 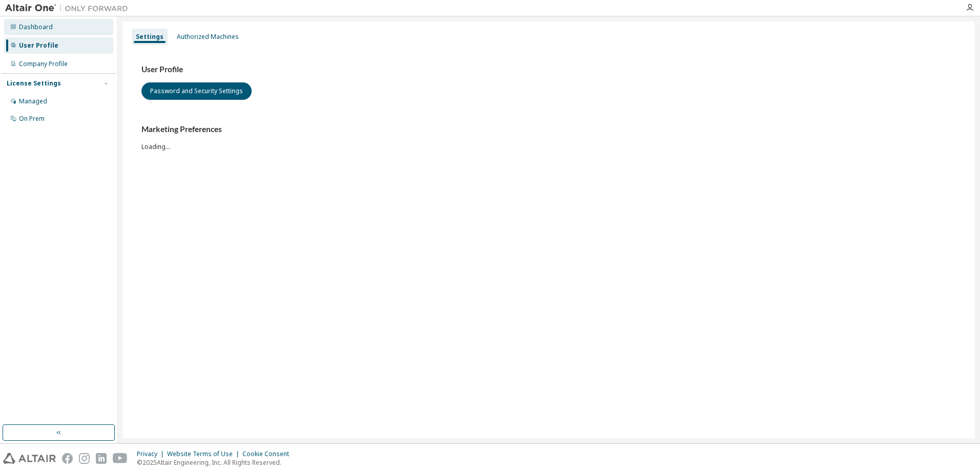 I want to click on img: youtube.svg, so click(x=120, y=458).